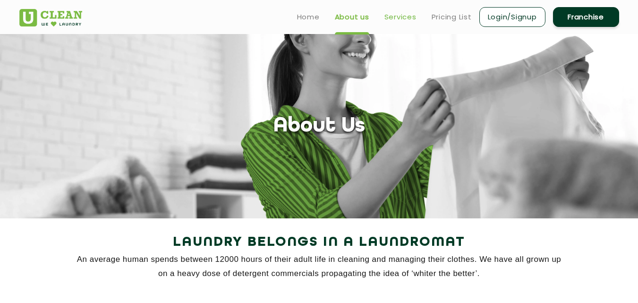 The width and height of the screenshot is (638, 303). What do you see at coordinates (319, 126) in the screenshot?
I see `h1: About Us` at bounding box center [319, 126].